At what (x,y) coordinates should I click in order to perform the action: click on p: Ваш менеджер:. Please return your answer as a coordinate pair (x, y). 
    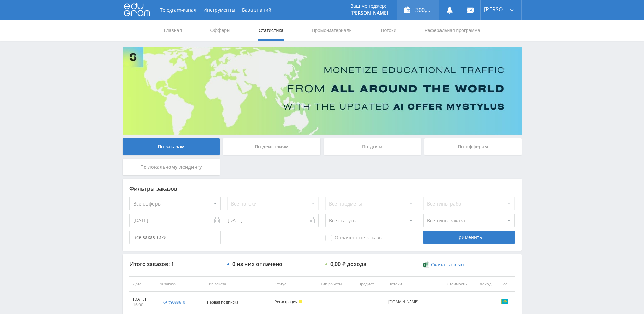
    Looking at the image, I should click on (369, 6).